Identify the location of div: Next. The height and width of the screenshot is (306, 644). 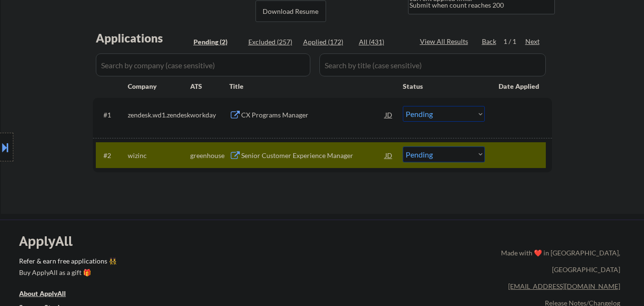
(533, 41).